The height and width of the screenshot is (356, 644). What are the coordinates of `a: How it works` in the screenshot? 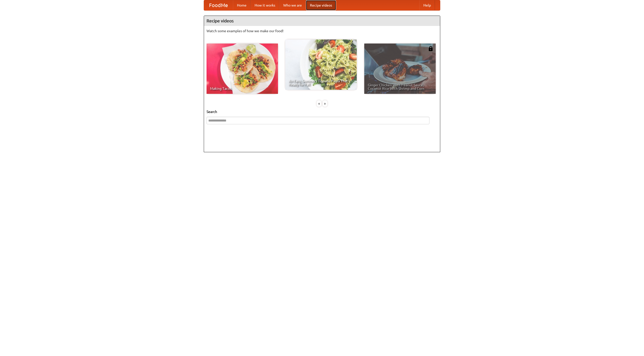 It's located at (265, 5).